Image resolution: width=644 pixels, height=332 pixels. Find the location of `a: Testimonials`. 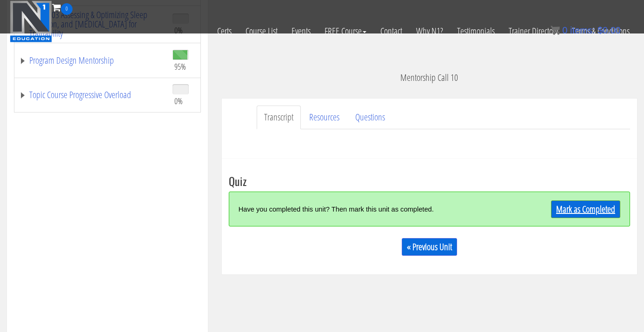

a: Testimonials is located at coordinates (476, 31).